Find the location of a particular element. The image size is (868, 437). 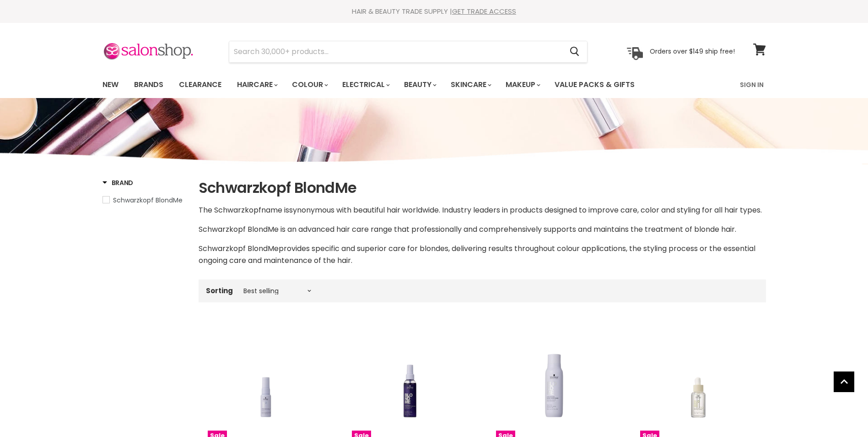

span: Brand is located at coordinates (118, 182).